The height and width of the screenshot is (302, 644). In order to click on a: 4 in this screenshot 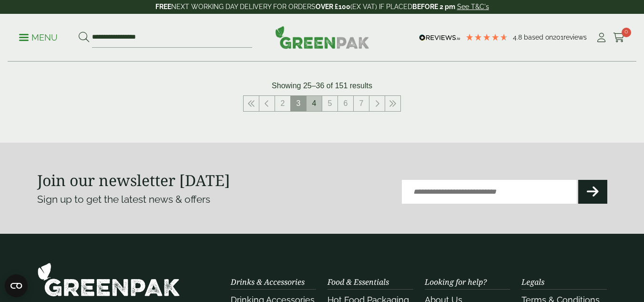, I will do `click(314, 104)`.